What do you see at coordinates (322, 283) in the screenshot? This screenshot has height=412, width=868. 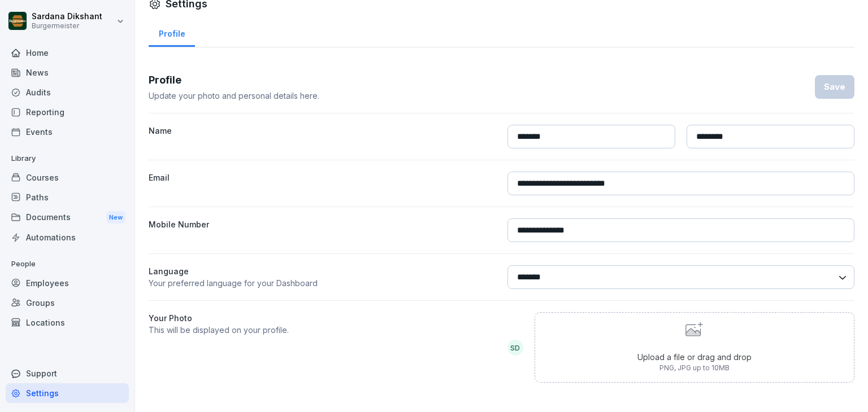 I see `p: Your preferred language for your Dashboard` at bounding box center [322, 283].